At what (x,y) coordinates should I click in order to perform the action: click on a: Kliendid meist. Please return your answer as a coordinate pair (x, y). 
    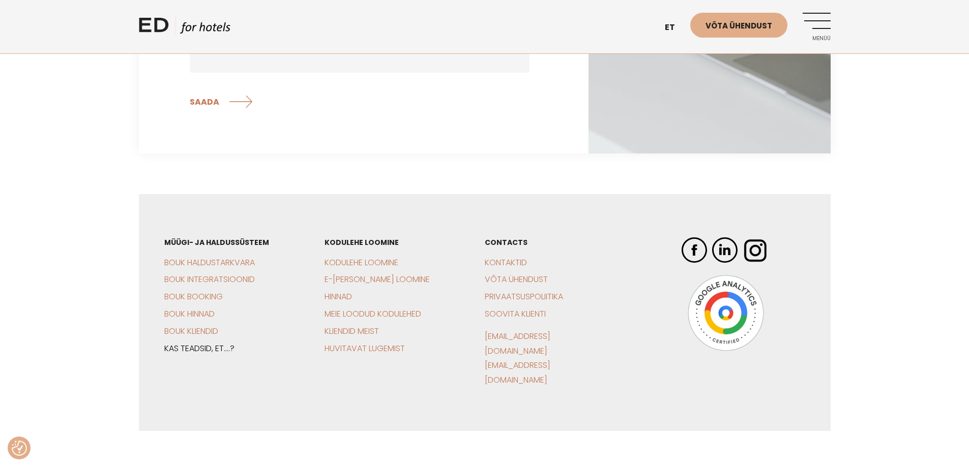
    Looking at the image, I should click on (351, 331).